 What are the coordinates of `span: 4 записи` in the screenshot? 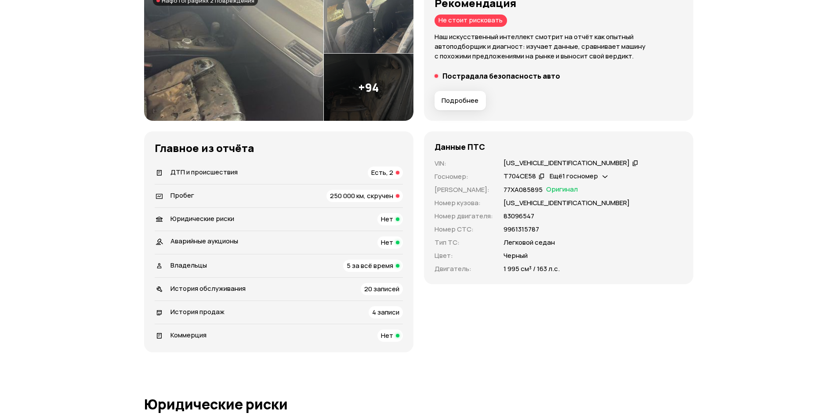 It's located at (386, 312).